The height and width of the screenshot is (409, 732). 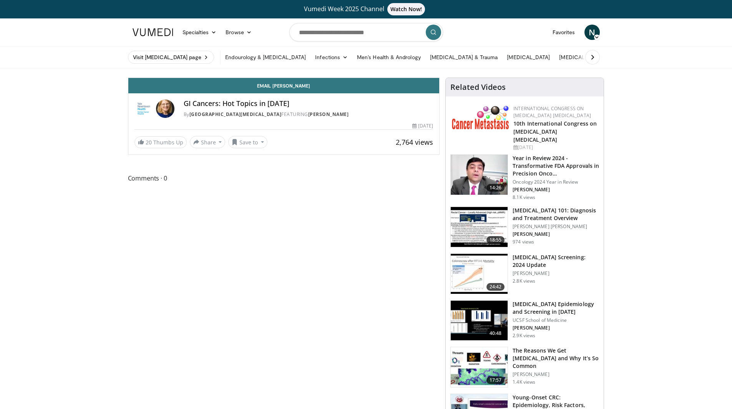 What do you see at coordinates (563, 32) in the screenshot?
I see `a: Favorites` at bounding box center [563, 32].